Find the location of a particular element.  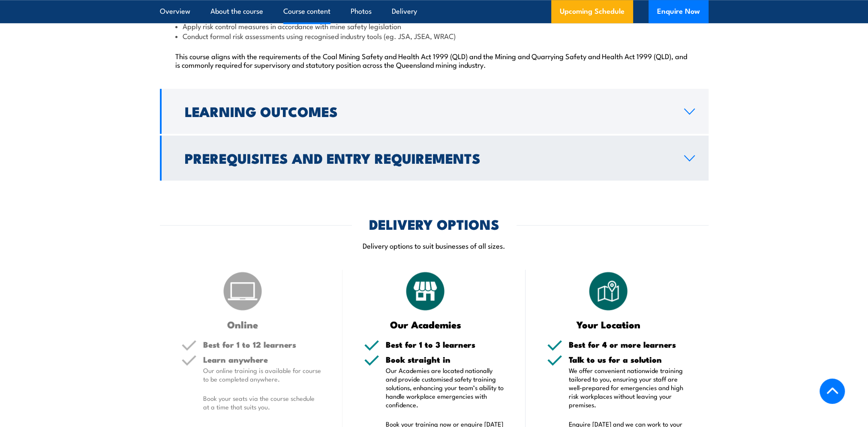

h5: Best for 4 or more learners is located at coordinates (628, 344).